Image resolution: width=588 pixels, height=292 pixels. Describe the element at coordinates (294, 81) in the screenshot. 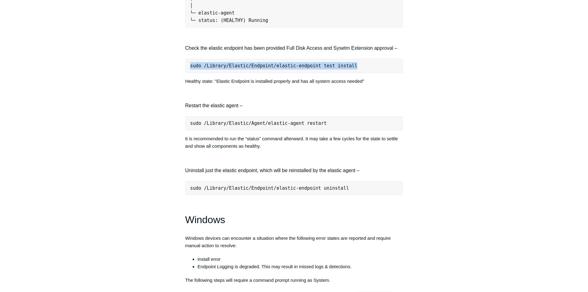

I see `p: Healthy state: "Elastic Endpoint is installed properly and has all system access needed"` at that location.